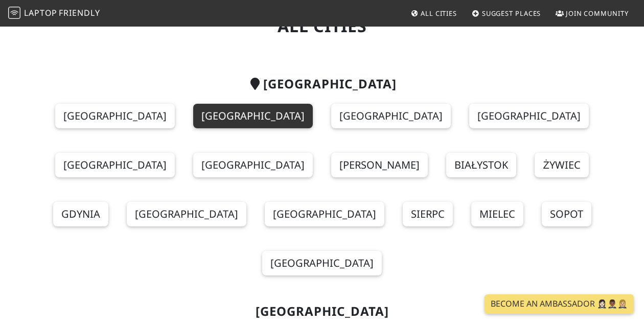 Image resolution: width=644 pixels, height=324 pixels. Describe the element at coordinates (14, 13) in the screenshot. I see `img: LaptopFriendly` at that location.